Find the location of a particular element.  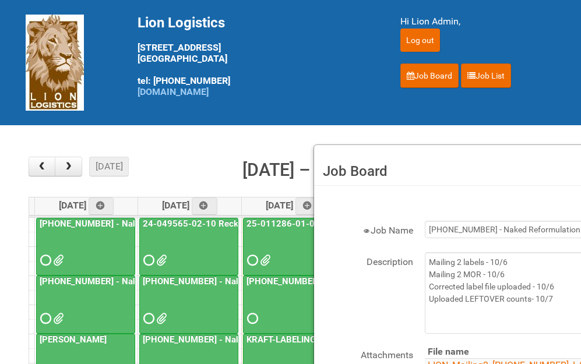

input: Log out is located at coordinates (420, 40).